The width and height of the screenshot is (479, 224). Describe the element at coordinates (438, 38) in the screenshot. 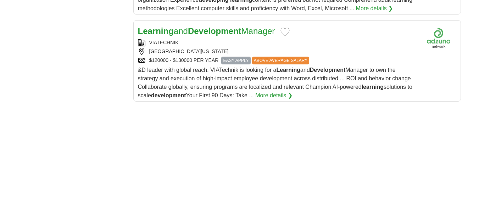

I see `img: Company logo` at that location.